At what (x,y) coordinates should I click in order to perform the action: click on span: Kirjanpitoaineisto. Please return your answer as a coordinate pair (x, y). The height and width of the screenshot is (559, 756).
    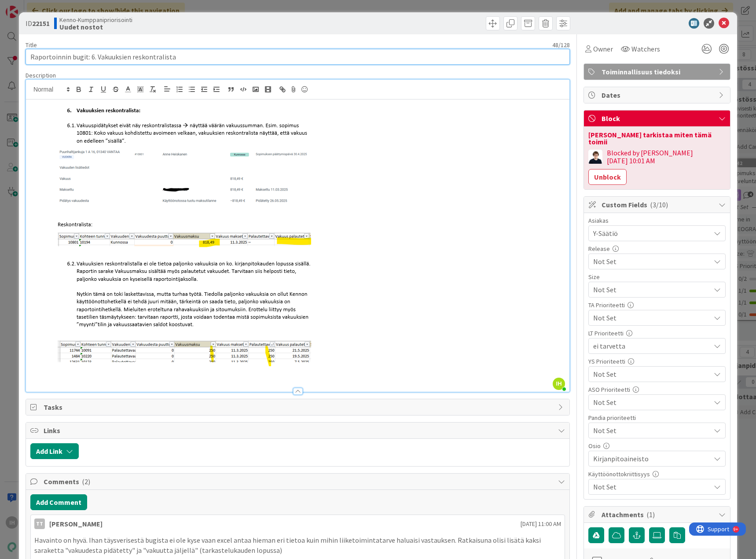
    Looking at the image, I should click on (652, 459).